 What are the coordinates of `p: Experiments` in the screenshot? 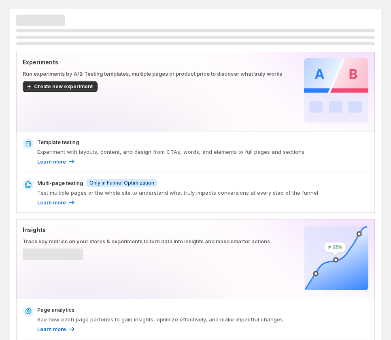 It's located at (162, 62).